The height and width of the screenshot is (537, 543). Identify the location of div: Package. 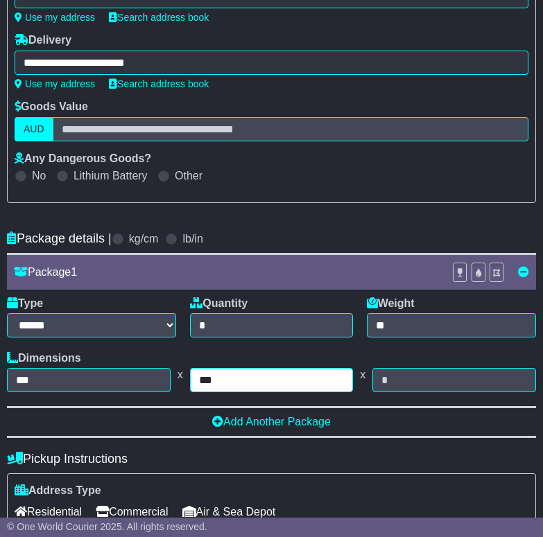
(226, 272).